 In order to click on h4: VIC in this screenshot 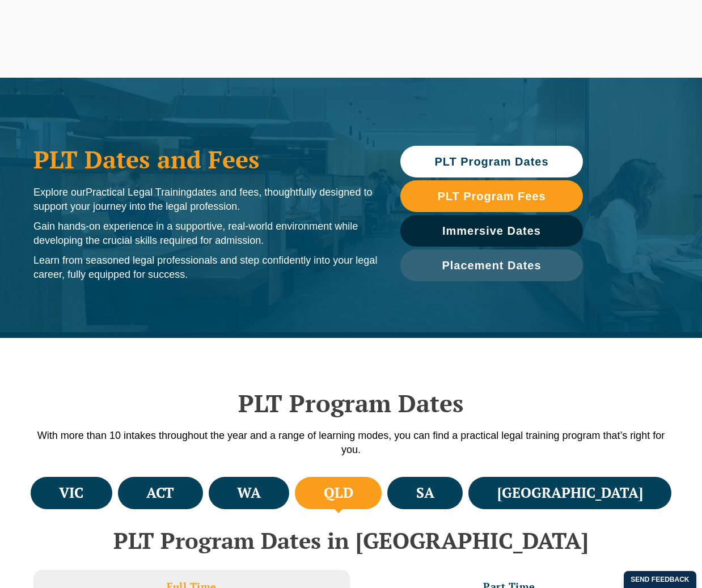, I will do `click(71, 493)`.